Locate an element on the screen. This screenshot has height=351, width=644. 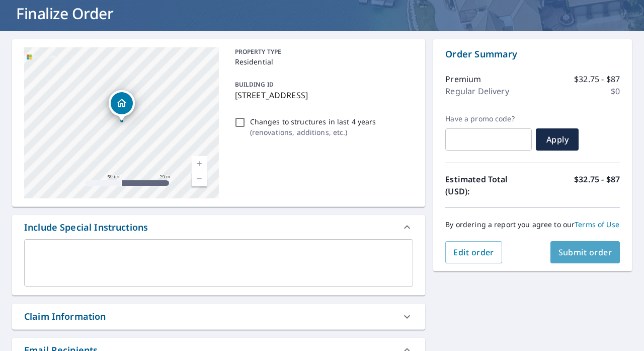
span: Submit order is located at coordinates (585, 252).